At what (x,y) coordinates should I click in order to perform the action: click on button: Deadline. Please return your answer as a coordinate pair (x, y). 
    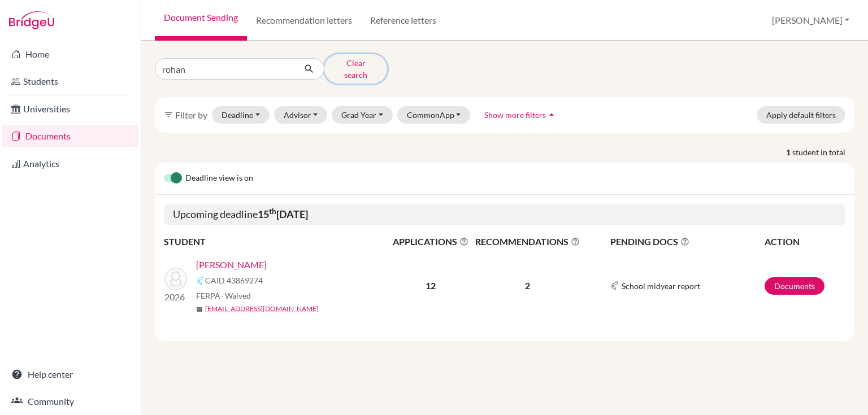
    Looking at the image, I should click on (240, 115).